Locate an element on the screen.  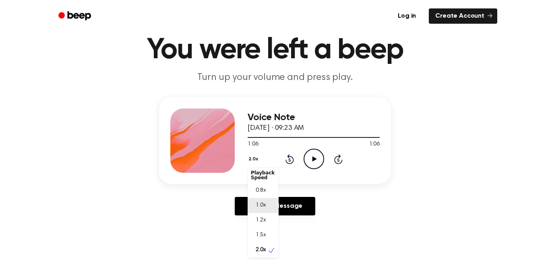
span: 2.0x is located at coordinates (260, 250).